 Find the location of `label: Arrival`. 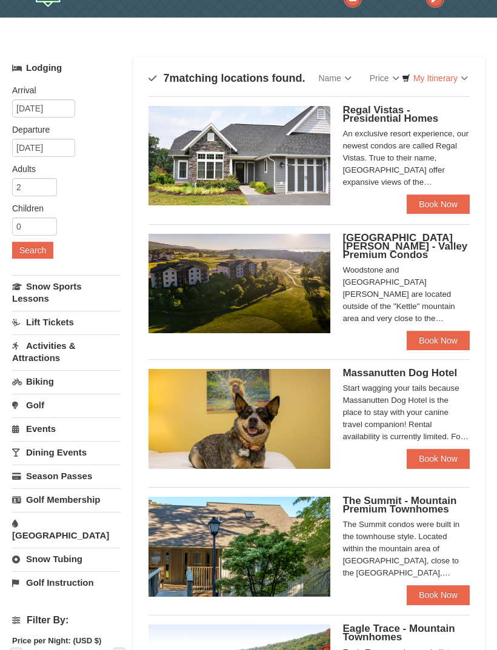

label: Arrival is located at coordinates (62, 90).